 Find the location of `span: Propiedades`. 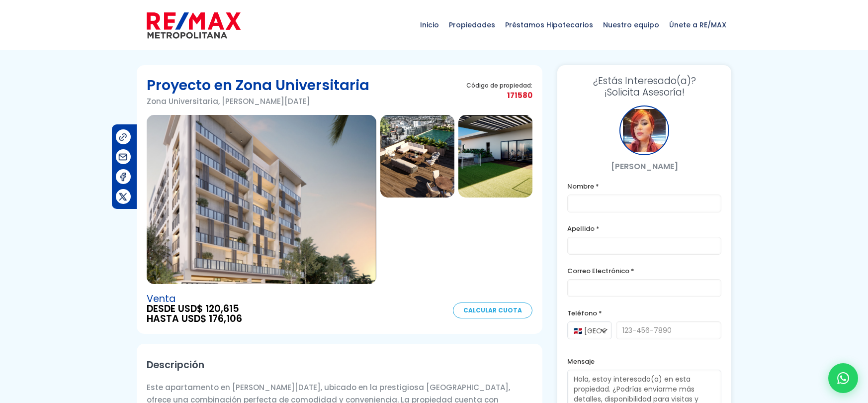

span: Propiedades is located at coordinates (471, 25).